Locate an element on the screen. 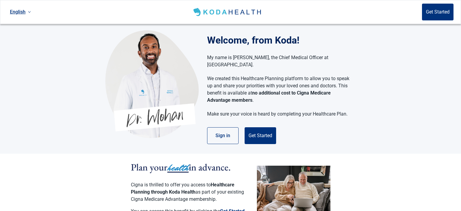  span: down is located at coordinates (29, 12).